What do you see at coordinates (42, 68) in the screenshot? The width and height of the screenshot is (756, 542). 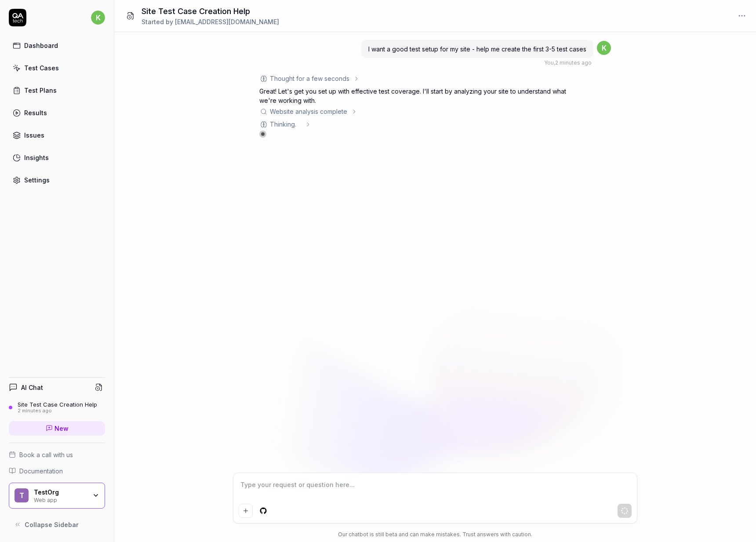 I see `div: Test Cases` at bounding box center [42, 68].